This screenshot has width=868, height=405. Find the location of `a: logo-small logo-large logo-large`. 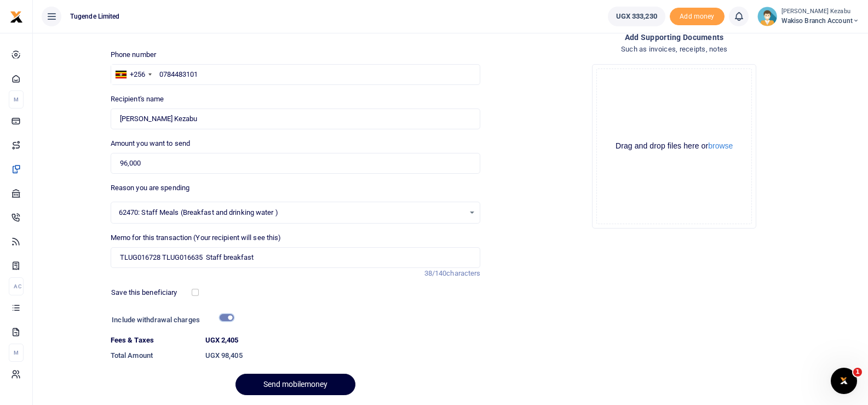

a: logo-small logo-large logo-large is located at coordinates (17, 16).